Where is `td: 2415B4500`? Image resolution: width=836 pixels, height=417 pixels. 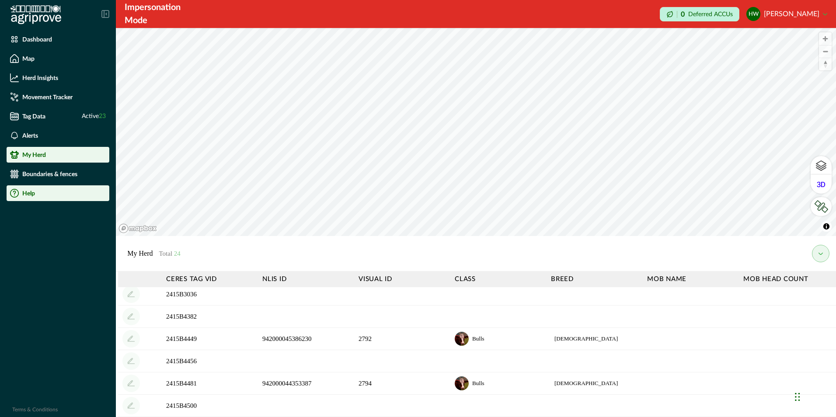 td: 2415B4500 is located at coordinates (210, 406).